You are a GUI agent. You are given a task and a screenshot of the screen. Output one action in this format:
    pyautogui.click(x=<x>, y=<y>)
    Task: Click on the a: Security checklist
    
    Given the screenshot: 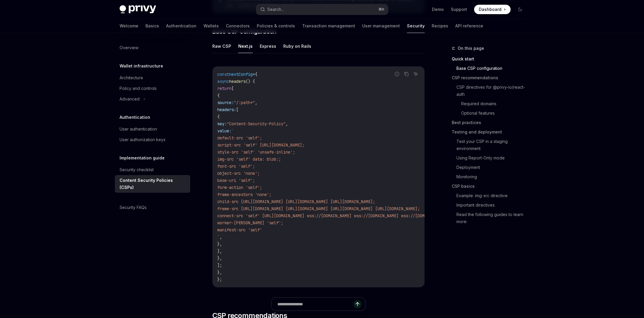 What is the action you would take?
    pyautogui.click(x=152, y=169)
    